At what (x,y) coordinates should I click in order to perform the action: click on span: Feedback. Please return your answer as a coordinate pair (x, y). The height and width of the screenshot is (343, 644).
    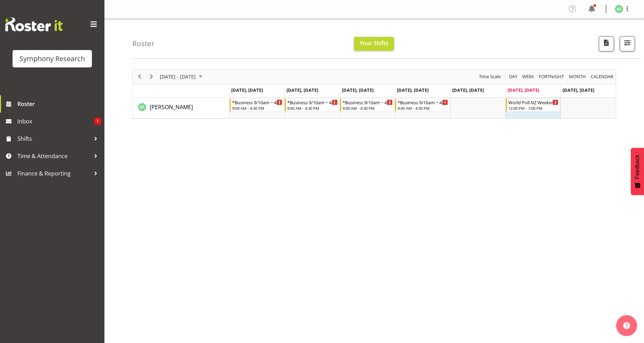
    Looking at the image, I should click on (637, 167).